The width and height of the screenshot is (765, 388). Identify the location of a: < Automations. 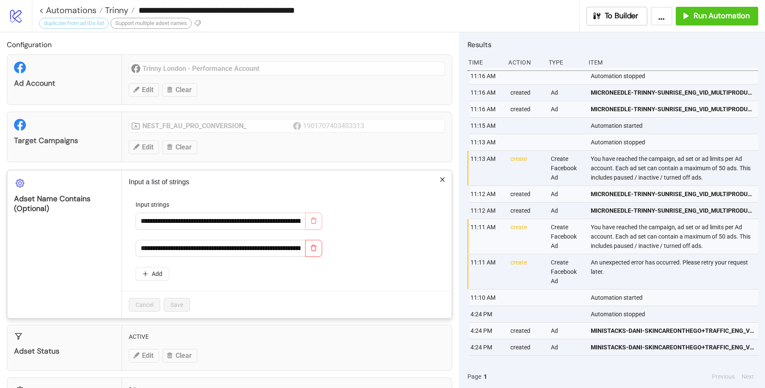
(71, 10).